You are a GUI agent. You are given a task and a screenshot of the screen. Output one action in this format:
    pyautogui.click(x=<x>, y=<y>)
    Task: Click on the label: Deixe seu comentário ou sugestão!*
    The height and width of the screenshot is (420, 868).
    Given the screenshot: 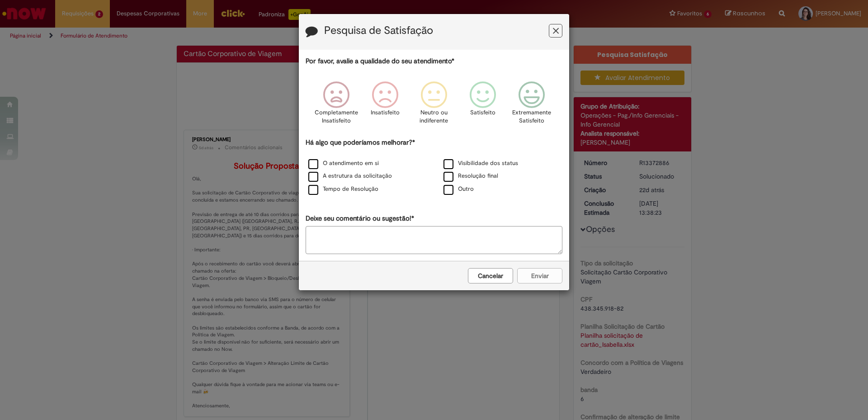 What is the action you would take?
    pyautogui.click(x=360, y=218)
    